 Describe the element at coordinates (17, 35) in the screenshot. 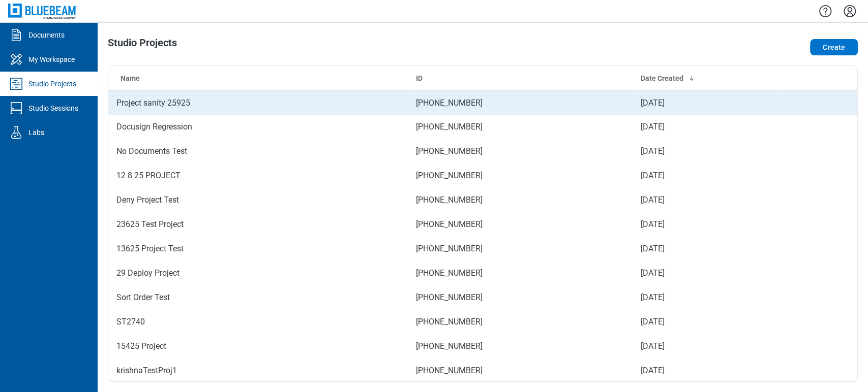

I see `svg: Documents` at that location.